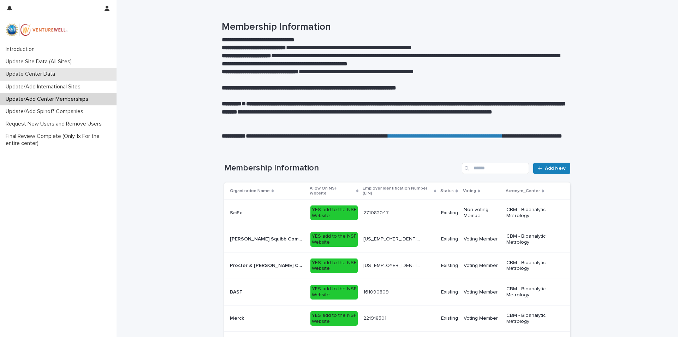 This screenshot has height=337, width=678. Describe the element at coordinates (32, 74) in the screenshot. I see `p: Update Center Data` at that location.